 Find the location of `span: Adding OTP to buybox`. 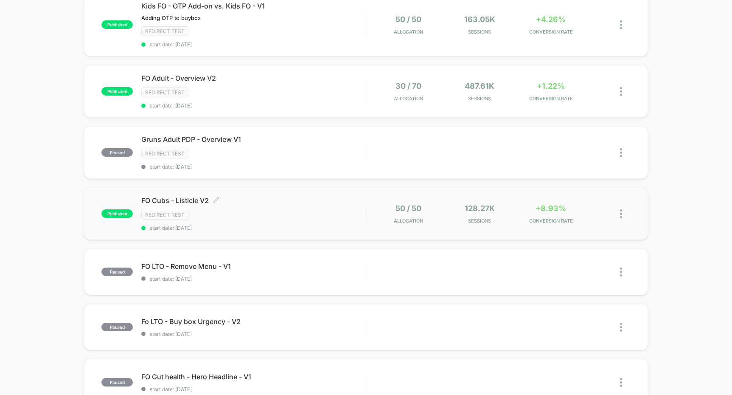

span: Adding OTP to buybox is located at coordinates (171, 18).